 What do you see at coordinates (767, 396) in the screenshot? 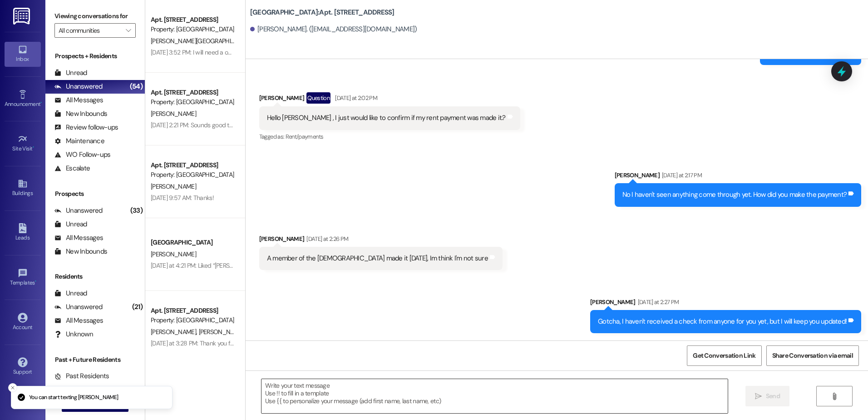
I see `button: Send` at bounding box center [767, 396].